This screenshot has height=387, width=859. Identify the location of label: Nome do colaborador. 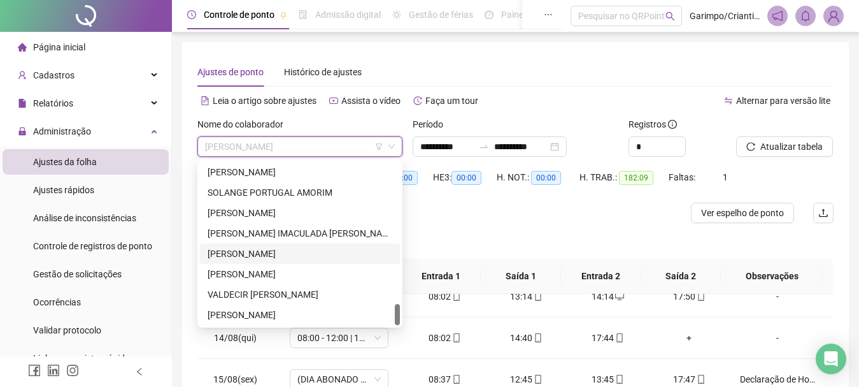
(245, 124).